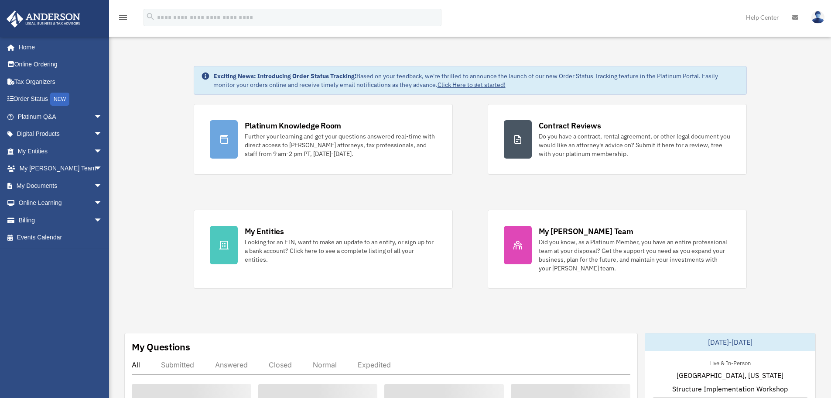  I want to click on div: Platinum Knowledge Room, so click(293, 125).